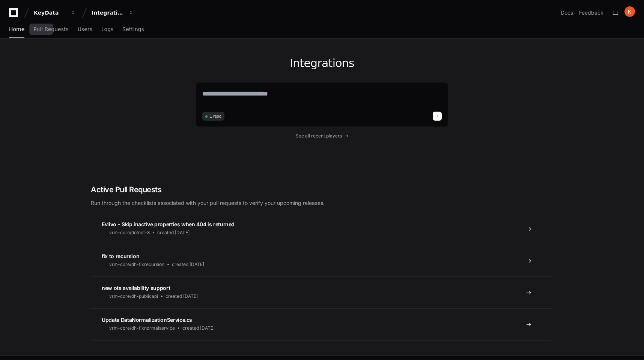  I want to click on span: 1 repo, so click(216, 116).